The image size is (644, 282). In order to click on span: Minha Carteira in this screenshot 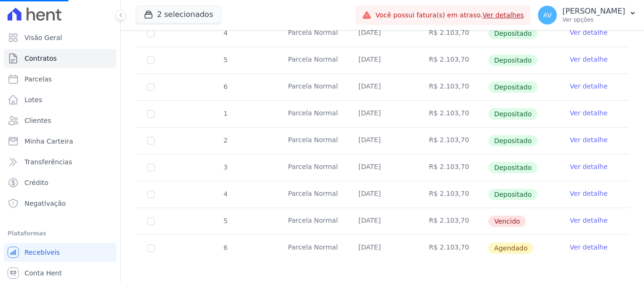, I will do `click(48, 141)`.